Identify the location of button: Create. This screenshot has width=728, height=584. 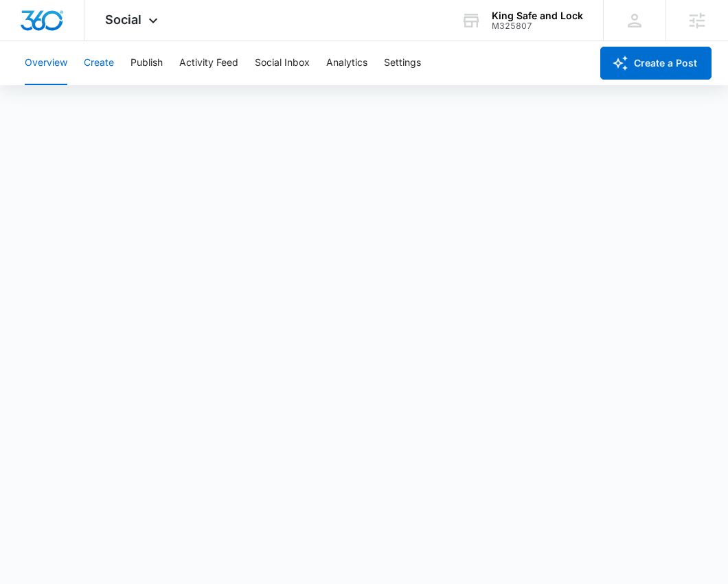
(99, 63).